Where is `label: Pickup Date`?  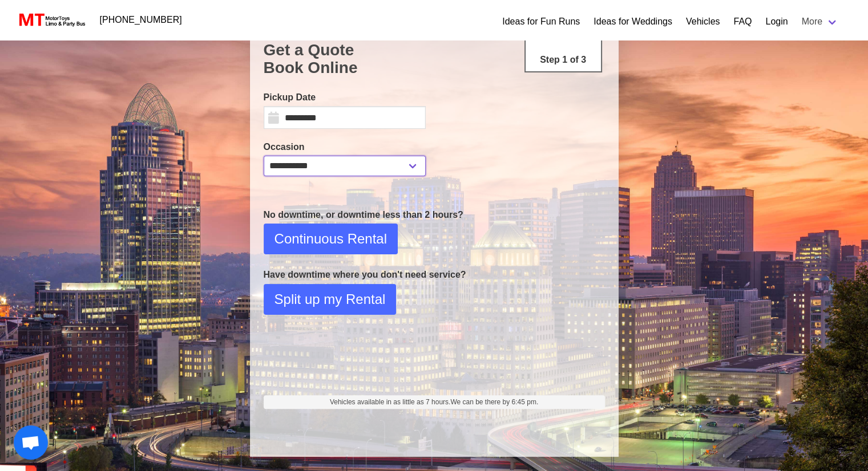
label: Pickup Date is located at coordinates (345, 97).